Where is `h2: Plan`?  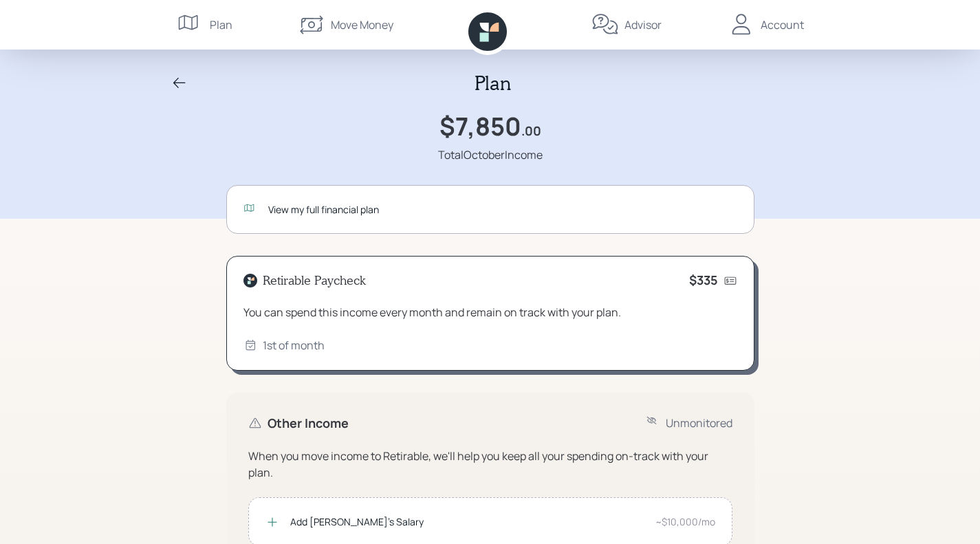
h2: Plan is located at coordinates (492, 83).